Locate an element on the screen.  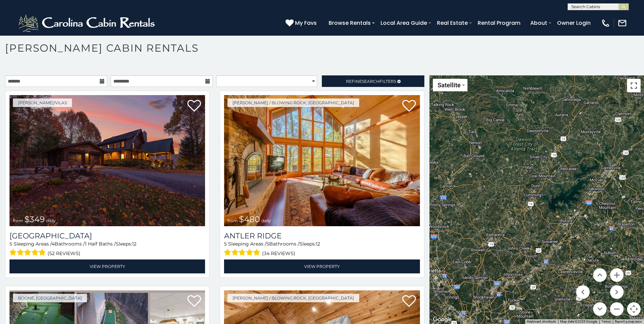
a: Report a map error is located at coordinates (628, 321).